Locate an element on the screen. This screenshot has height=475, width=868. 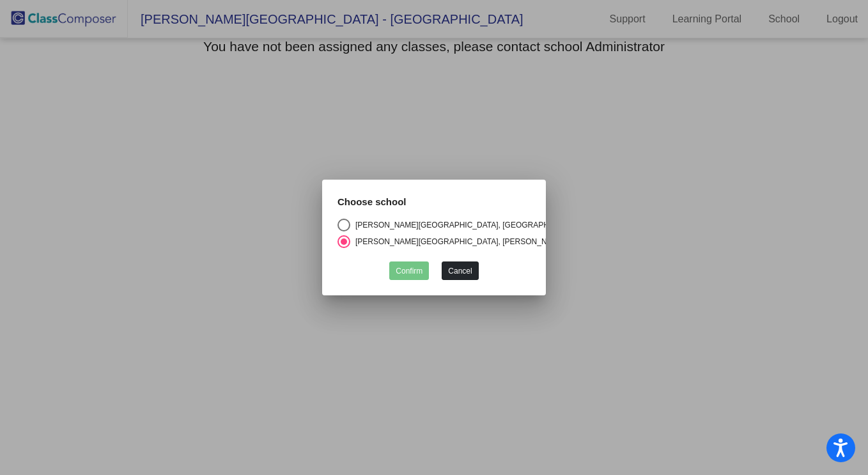
mat-radio-group: Select an option is located at coordinates (434, 235).